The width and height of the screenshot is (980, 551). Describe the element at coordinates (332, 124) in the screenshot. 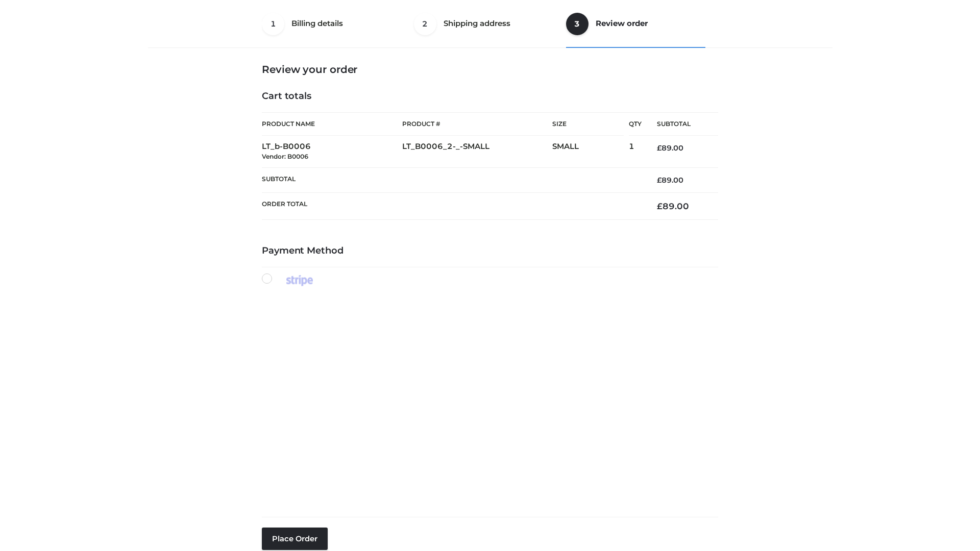

I see `th: Product Name` at that location.